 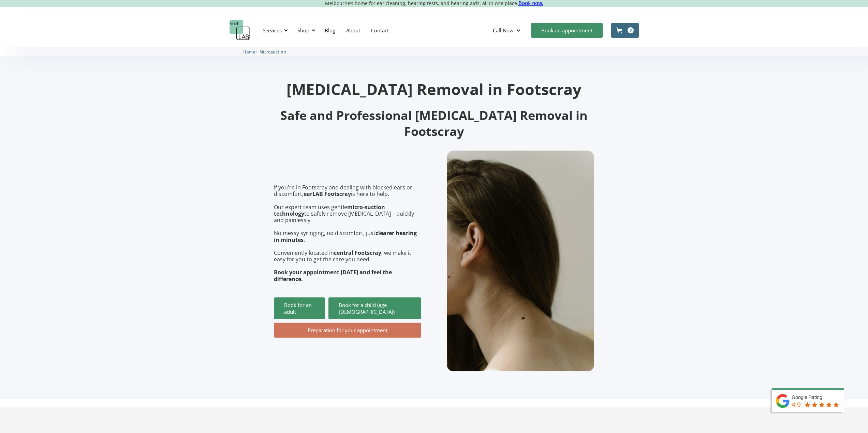 I want to click on p: If you're in Footscray and dealing with blocked ears or discomfort, is here to help. Our expert t..., so click(x=348, y=233).